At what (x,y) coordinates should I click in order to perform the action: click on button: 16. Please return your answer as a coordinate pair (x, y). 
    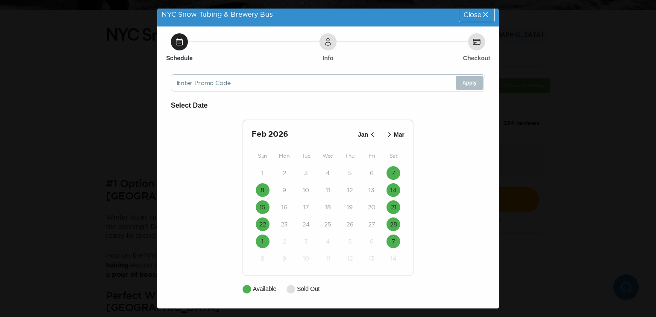
    Looking at the image, I should click on (284, 207).